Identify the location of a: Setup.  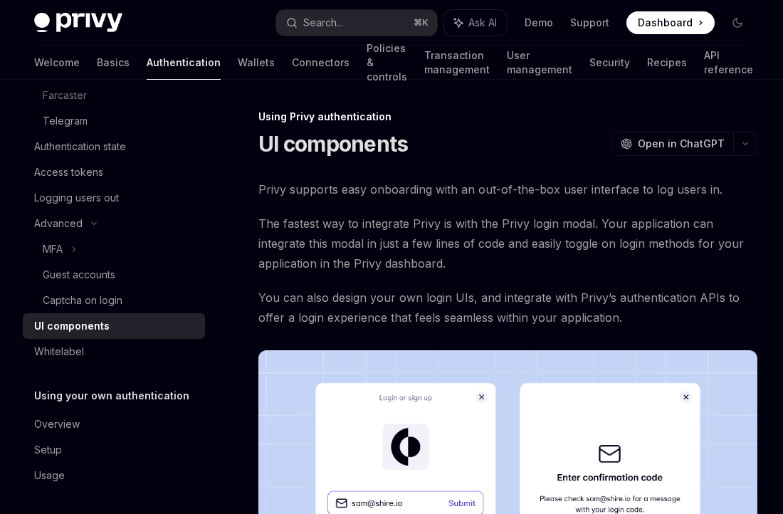
(114, 450).